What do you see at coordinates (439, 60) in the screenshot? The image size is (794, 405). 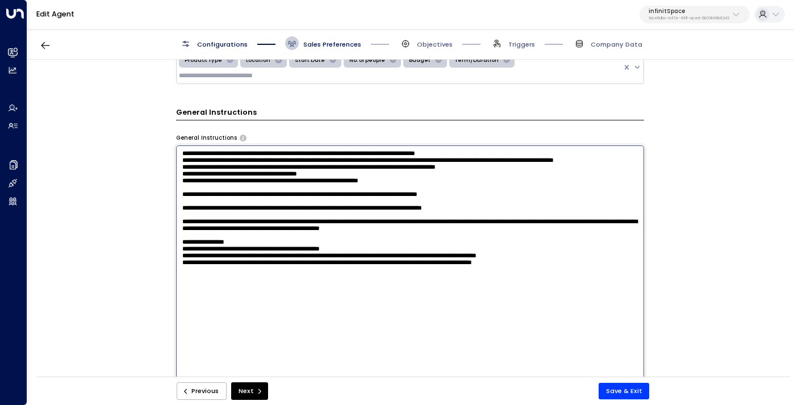 I see `div: Remove Budget` at bounding box center [439, 60].